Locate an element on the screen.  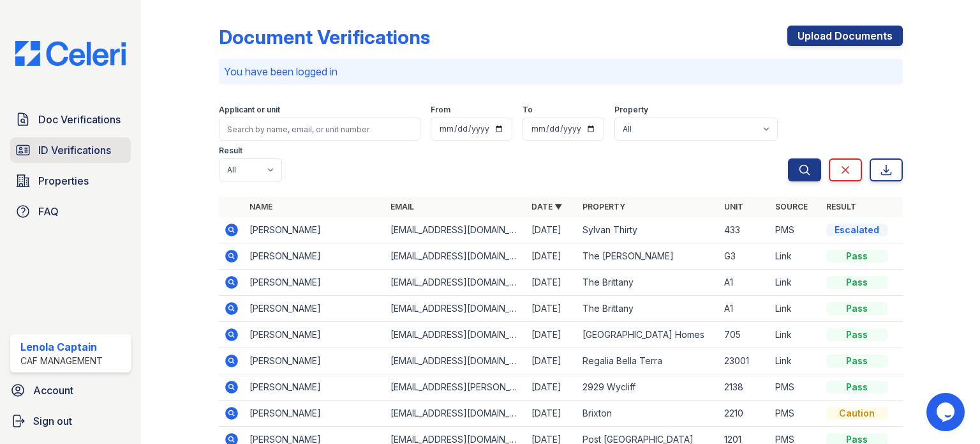
a: Result is located at coordinates (841, 206).